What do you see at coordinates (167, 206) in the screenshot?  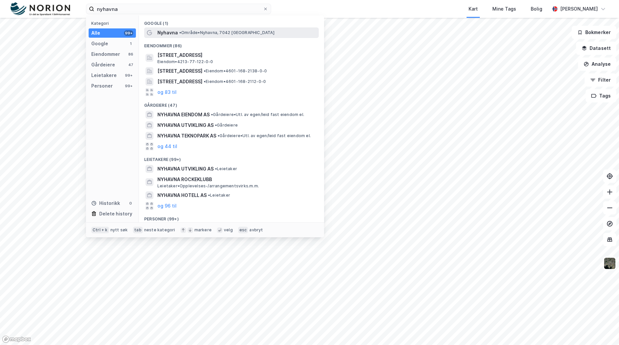 I see `button: og 96 til` at bounding box center [167, 206].